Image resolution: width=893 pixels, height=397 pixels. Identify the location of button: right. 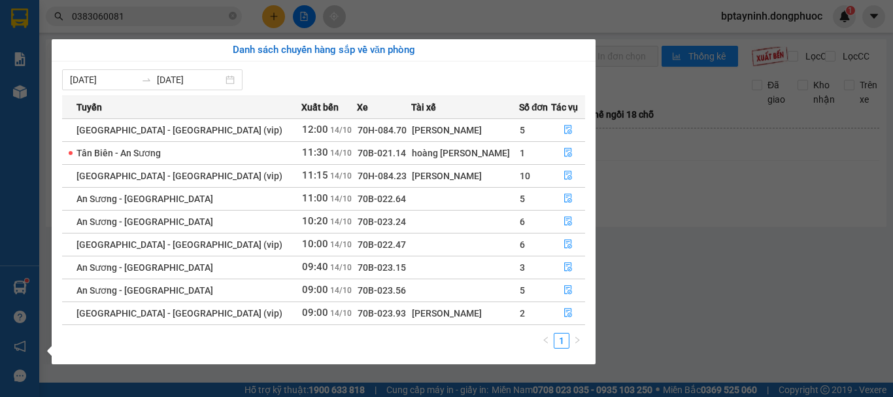
(577, 341).